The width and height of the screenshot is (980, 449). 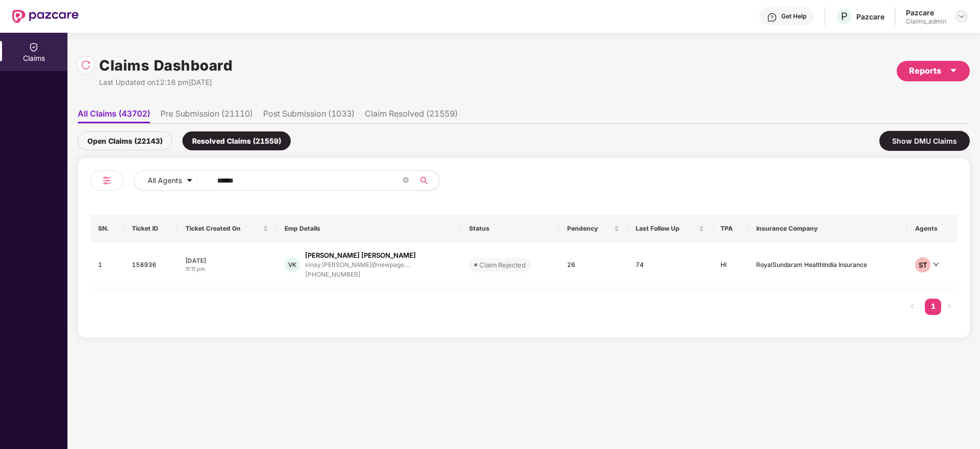 What do you see at coordinates (206, 116) in the screenshot?
I see `li: Pre Submission (21110)` at bounding box center [206, 116].